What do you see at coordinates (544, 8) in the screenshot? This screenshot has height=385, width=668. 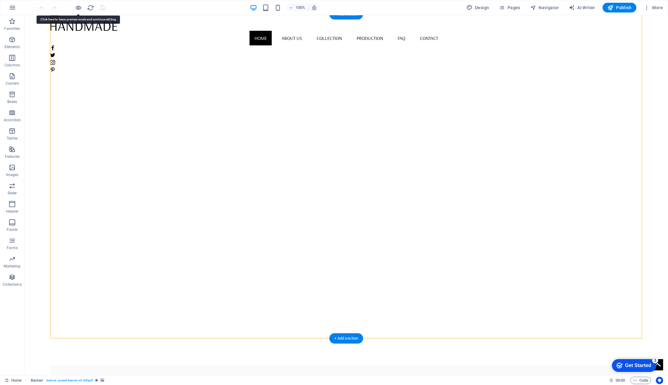 I see `button: Navigator` at bounding box center [544, 8].